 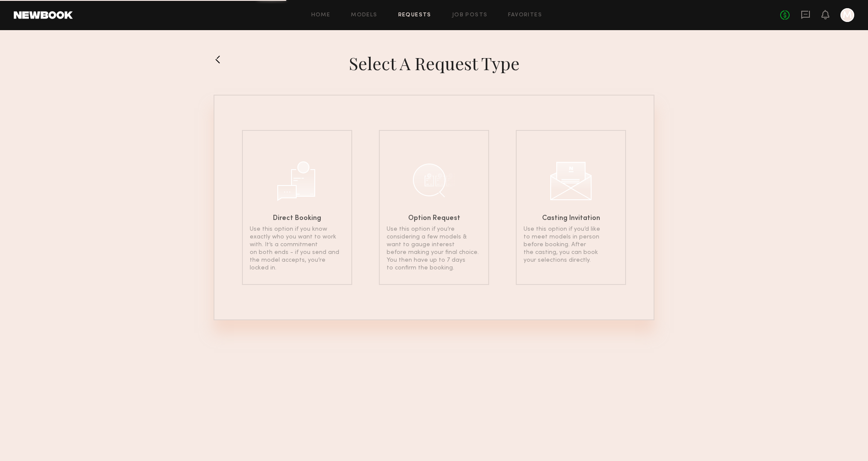 What do you see at coordinates (571, 245) in the screenshot?
I see `p: Use this option if you’d like to meet models in person before booking. After the casting, you can...` at bounding box center [571, 245].